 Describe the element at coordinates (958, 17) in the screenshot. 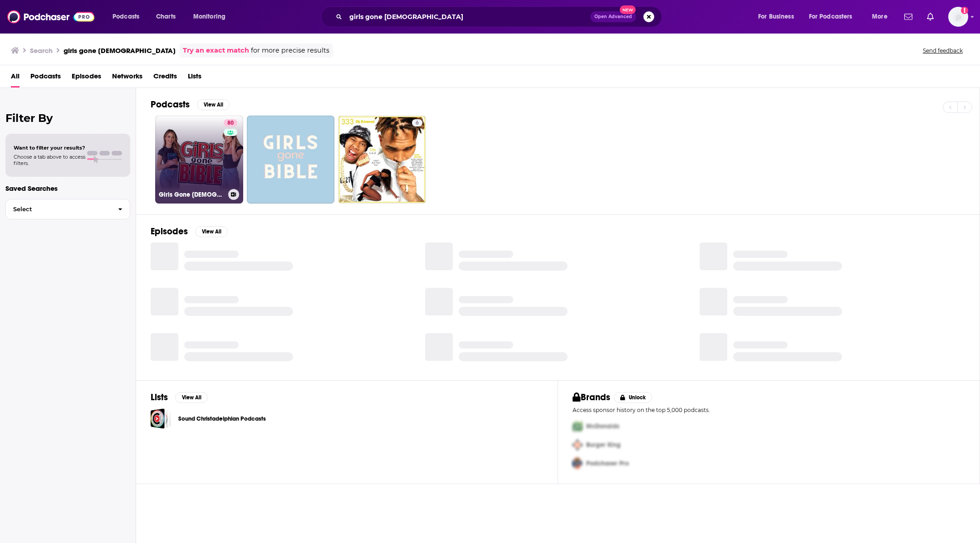

I see `button: Show profile menu` at that location.